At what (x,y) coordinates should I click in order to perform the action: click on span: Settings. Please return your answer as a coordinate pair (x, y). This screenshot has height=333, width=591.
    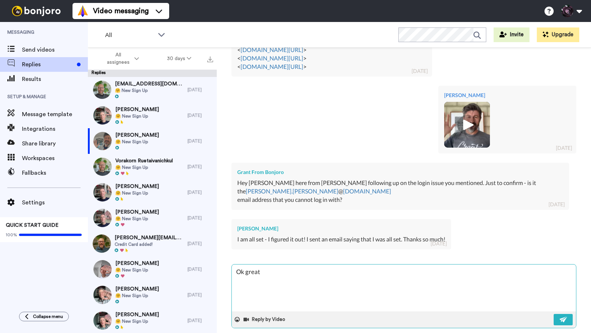
    Looking at the image, I should click on (55, 203).